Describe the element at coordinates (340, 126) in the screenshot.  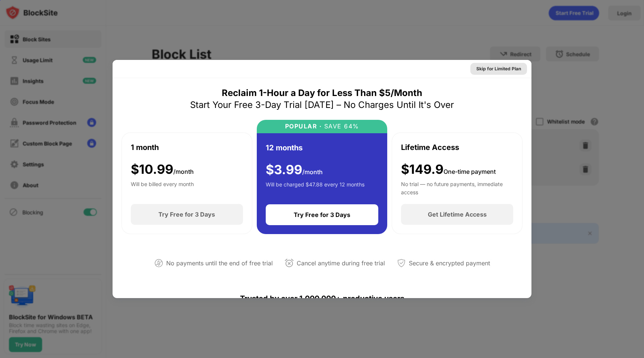
I see `div: SAVE 64%` at that location.